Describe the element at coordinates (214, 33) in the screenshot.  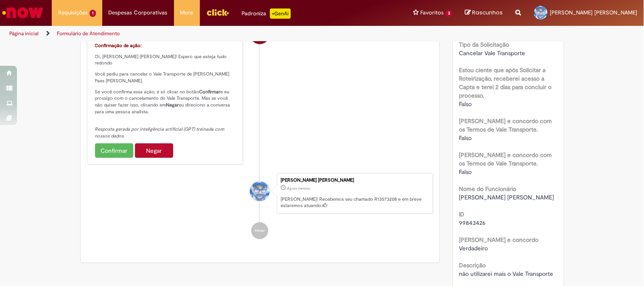
I see `ul: Trilhas de página` at that location.